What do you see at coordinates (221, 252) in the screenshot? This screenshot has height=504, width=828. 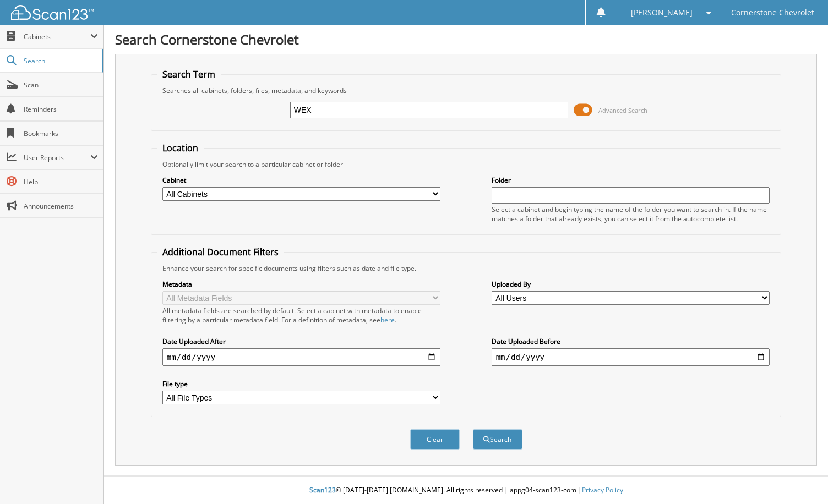 I see `legend: Additional Document Filters` at bounding box center [221, 252].